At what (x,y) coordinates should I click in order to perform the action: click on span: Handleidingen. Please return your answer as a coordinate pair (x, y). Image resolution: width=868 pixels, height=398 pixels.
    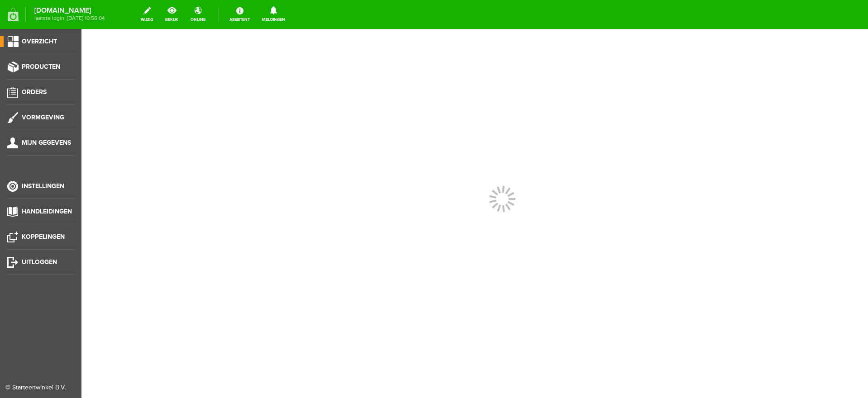
    Looking at the image, I should click on (47, 211).